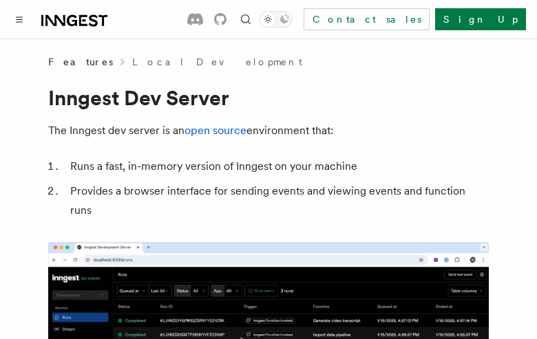  I want to click on a: Contact sales, so click(366, 19).